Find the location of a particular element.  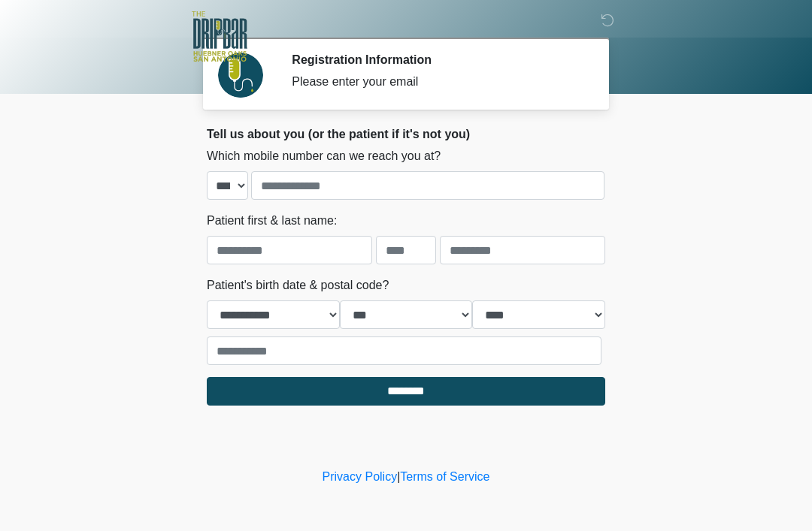

label: Which mobile number can we reach you at? is located at coordinates (323, 156).